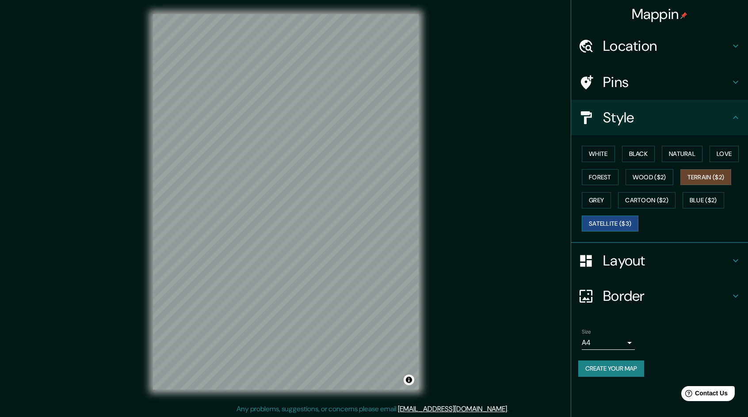 Image resolution: width=748 pixels, height=417 pixels. I want to click on span: Contact Us, so click(42, 11).